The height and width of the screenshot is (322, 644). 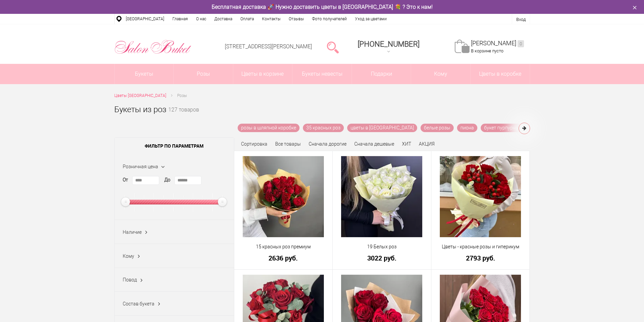 What do you see at coordinates (480, 246) in the screenshot?
I see `a: Цветы - красные розы и гиперикум` at bounding box center [480, 246].